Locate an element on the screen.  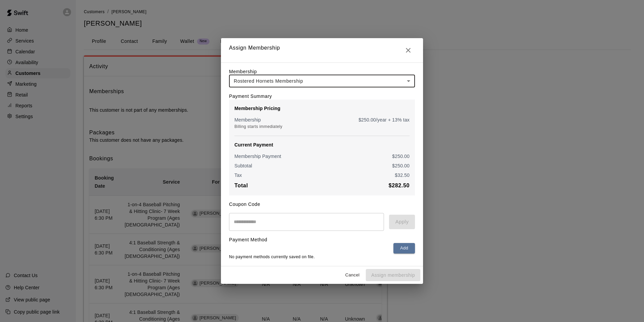
span: No payment methods currently saved on file. is located at coordinates (272, 257).